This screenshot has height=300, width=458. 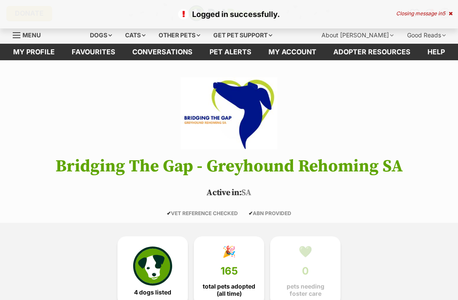 I want to click on a: Adopter resources, so click(x=372, y=52).